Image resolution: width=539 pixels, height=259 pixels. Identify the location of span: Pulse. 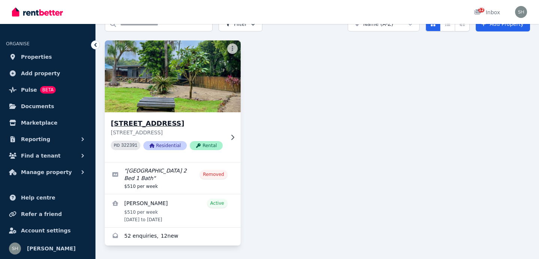
(29, 90).